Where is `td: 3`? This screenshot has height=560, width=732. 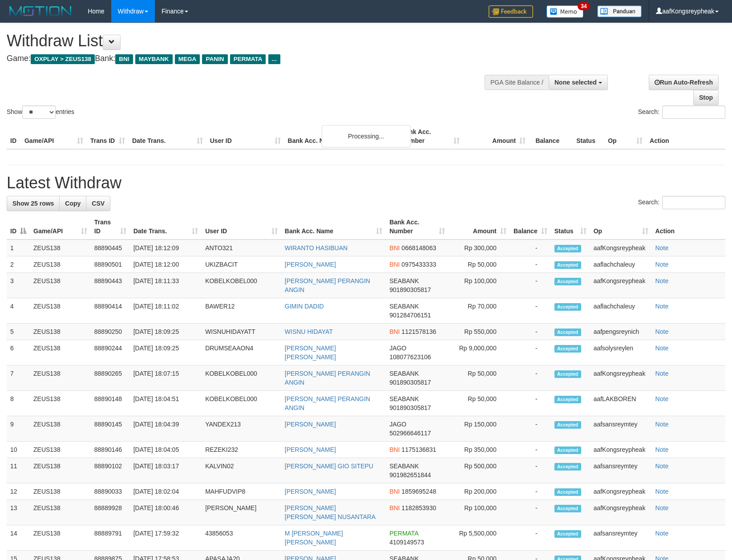 td: 3 is located at coordinates (18, 285).